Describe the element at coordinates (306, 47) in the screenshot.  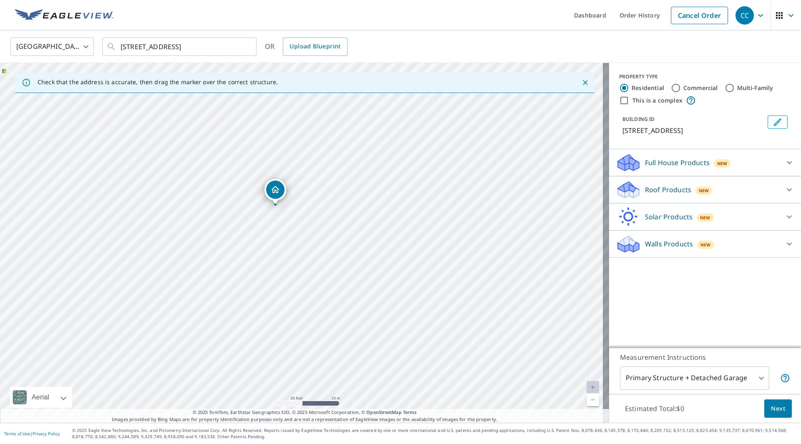
I see `div: OR` at that location.